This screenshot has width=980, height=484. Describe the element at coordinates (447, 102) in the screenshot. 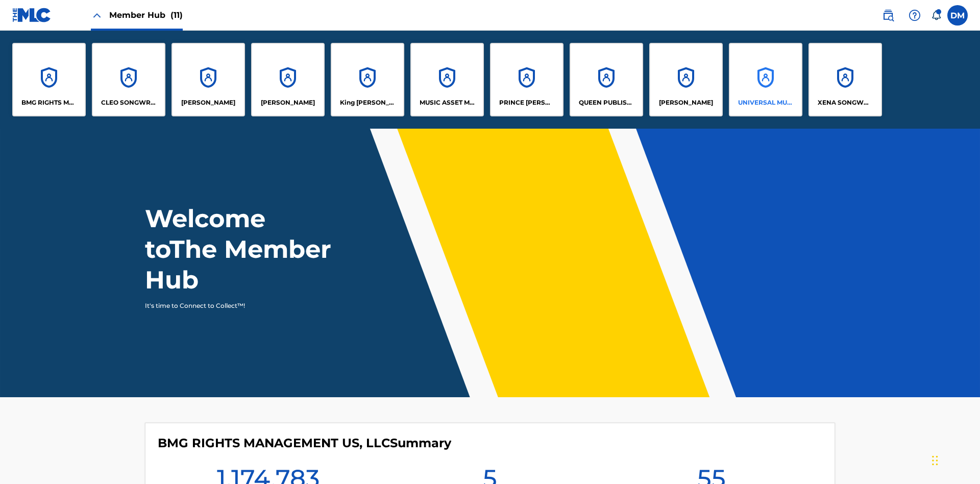

I see `p: MUSIC ASSET MANAGEMENT (MAM)` at that location.